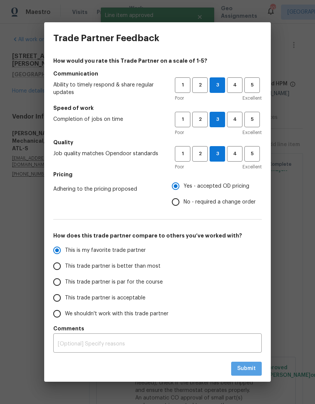  I want to click on h5: Quality, so click(157, 142).